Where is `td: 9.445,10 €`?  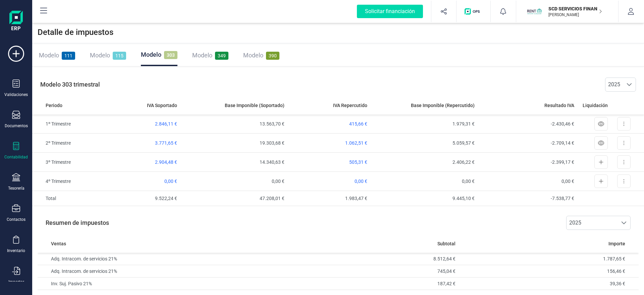
td: 9.445,10 € is located at coordinates (424, 198).